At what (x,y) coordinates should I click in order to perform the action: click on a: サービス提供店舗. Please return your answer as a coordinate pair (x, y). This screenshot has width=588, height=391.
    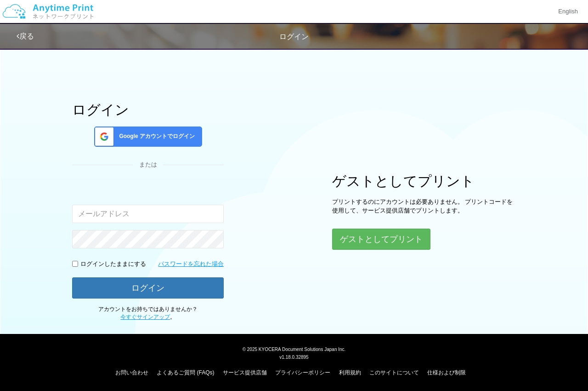
    Looking at the image, I should click on (245, 372).